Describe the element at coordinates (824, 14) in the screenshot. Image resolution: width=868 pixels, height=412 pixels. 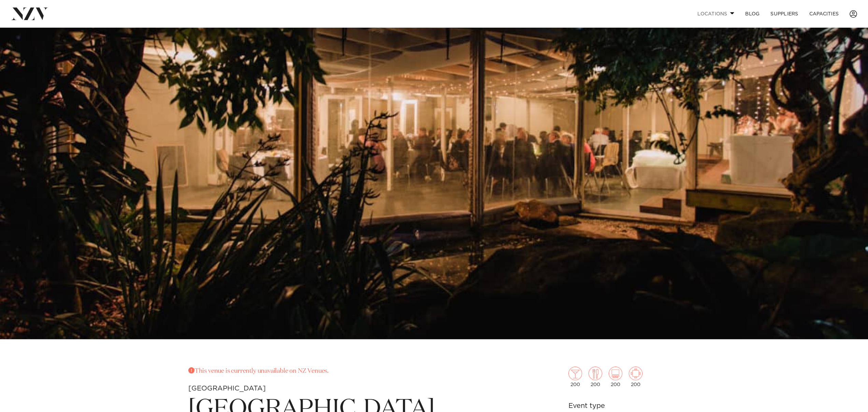
I see `a: Capacities` at that location.